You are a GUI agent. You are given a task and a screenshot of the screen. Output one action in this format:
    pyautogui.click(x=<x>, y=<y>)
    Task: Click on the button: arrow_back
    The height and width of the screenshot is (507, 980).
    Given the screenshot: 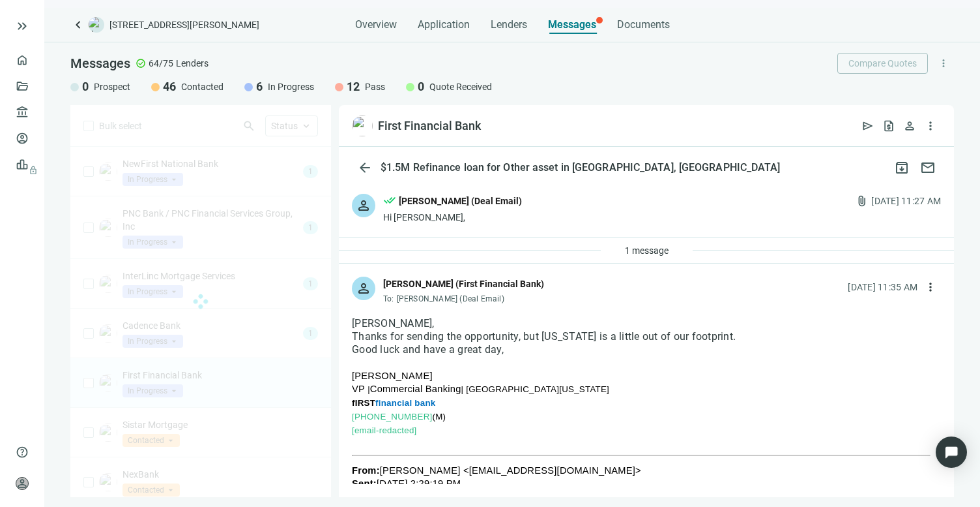 What is the action you would take?
    pyautogui.click(x=365, y=167)
    